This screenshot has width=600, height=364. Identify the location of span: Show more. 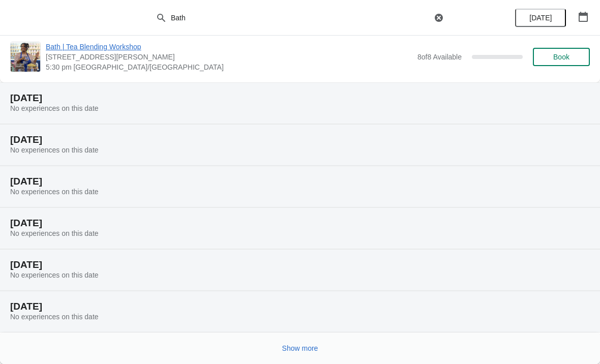
(300, 348).